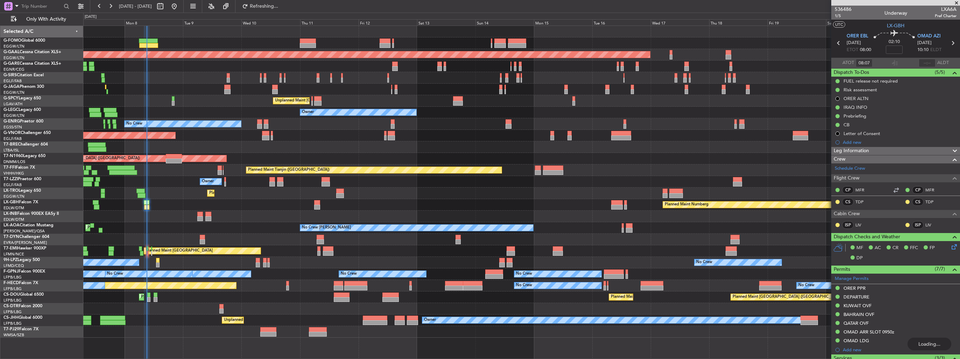  I want to click on span: Leg Information, so click(851, 151).